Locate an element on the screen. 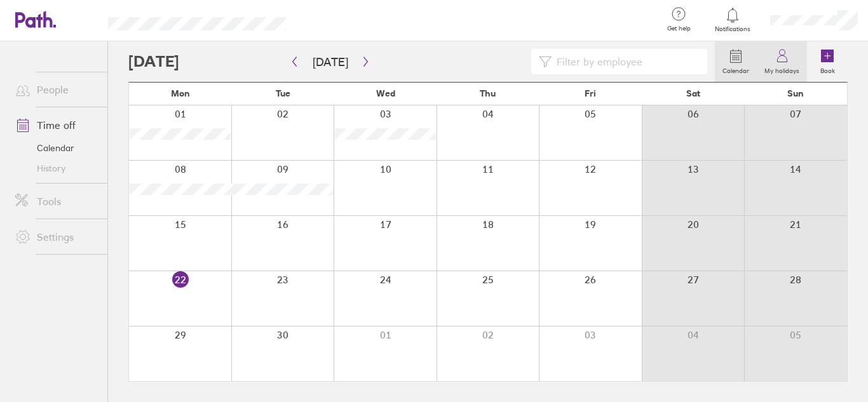 The image size is (868, 402). span: Mon is located at coordinates (180, 94).